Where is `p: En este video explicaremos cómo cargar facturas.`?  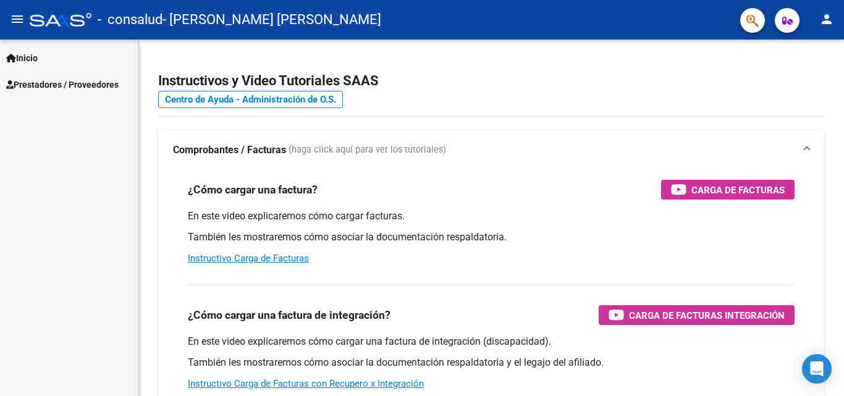
p: En este video explicaremos cómo cargar facturas. is located at coordinates (491, 216).